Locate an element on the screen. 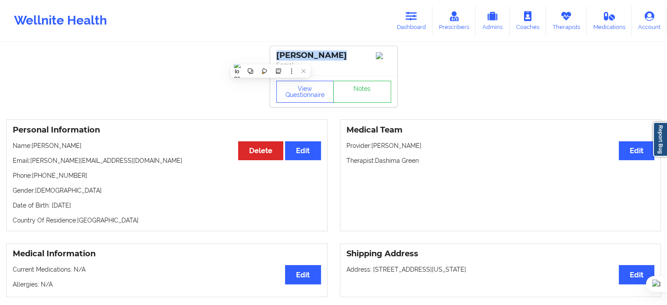 The image size is (667, 305). h3: Shipping Address is located at coordinates (501, 254).